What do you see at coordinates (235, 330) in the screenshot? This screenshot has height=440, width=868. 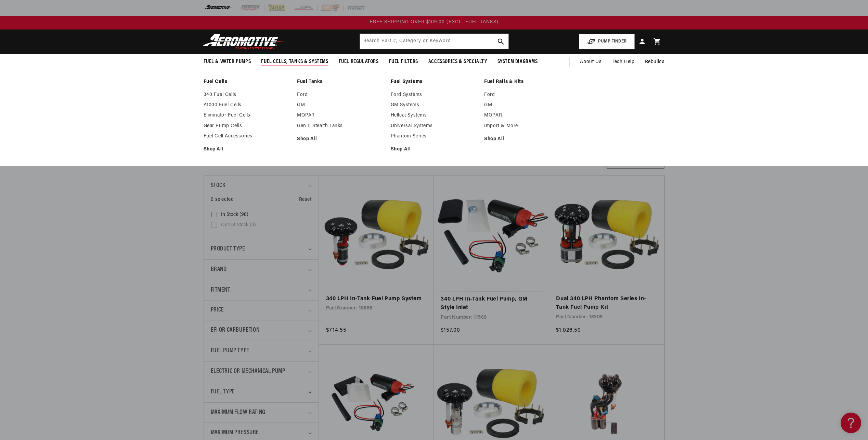 I see `span: EFI or Carburetion` at bounding box center [235, 330].